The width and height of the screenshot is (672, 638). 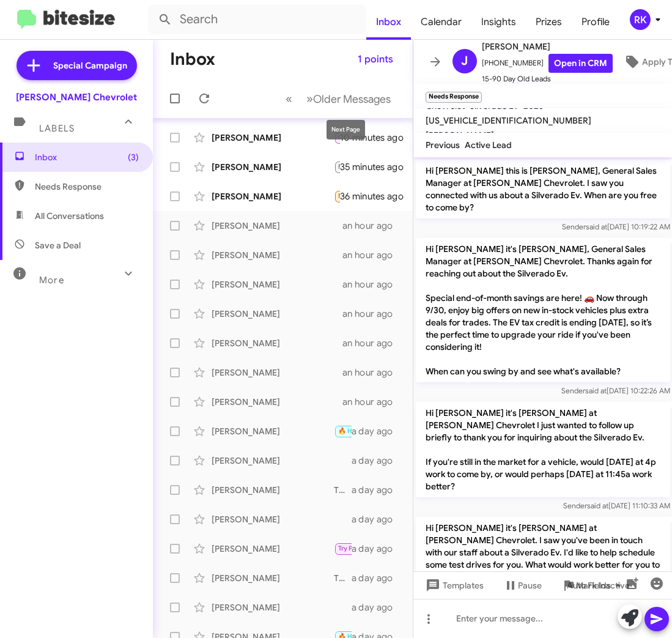 What do you see at coordinates (90, 66) in the screenshot?
I see `span: Special Campaign` at bounding box center [90, 66].